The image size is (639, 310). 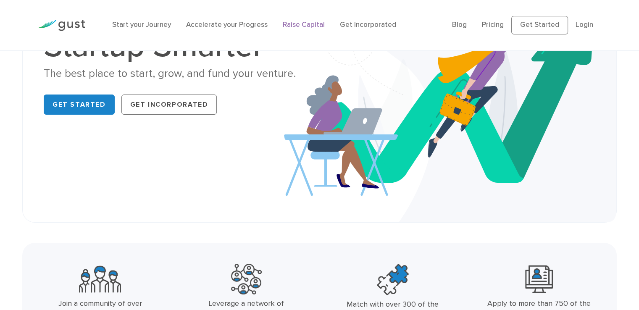 What do you see at coordinates (493, 25) in the screenshot?
I see `a: Pricing` at bounding box center [493, 25].